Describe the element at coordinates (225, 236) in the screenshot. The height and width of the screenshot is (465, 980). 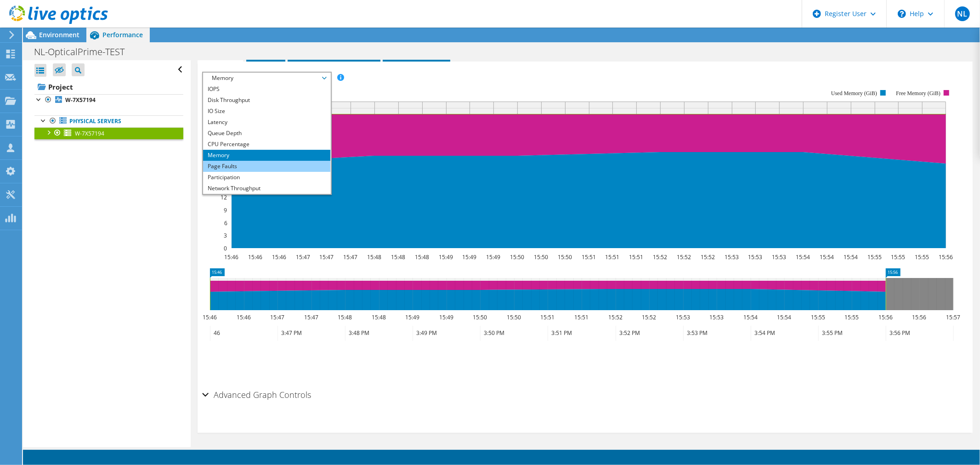
I see `text: 3` at that location.